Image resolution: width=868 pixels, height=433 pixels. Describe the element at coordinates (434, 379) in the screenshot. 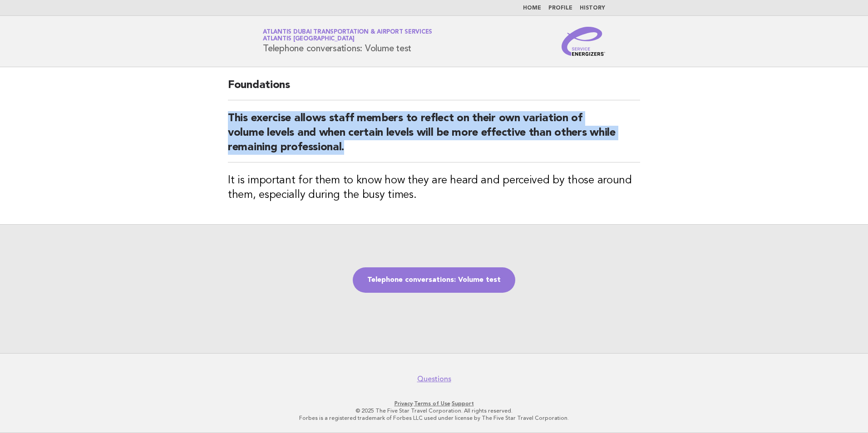

I see `a: Questions` at that location.